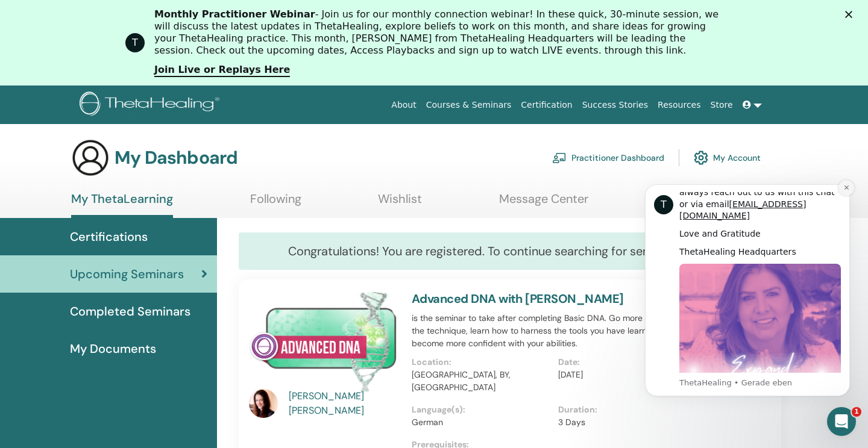  I want to click on a: My Account, so click(727, 158).